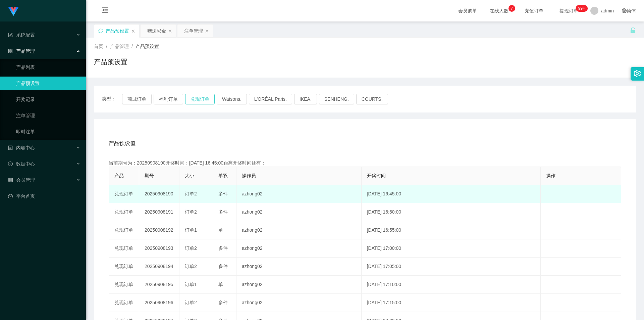 This screenshot has height=320, width=644. What do you see at coordinates (10, 180) in the screenshot?
I see `i: 图标: table` at bounding box center [10, 180].